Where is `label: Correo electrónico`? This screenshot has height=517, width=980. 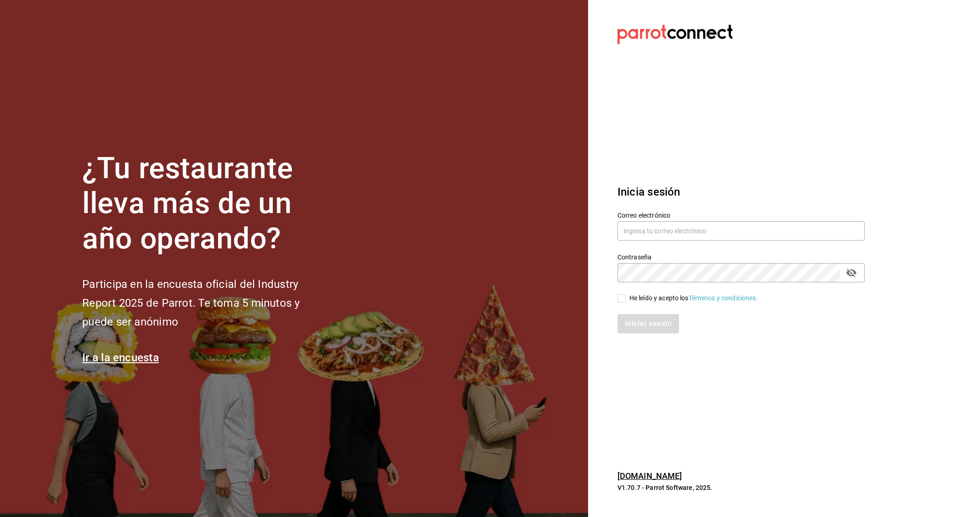
label: Correo electrónico is located at coordinates (741, 215).